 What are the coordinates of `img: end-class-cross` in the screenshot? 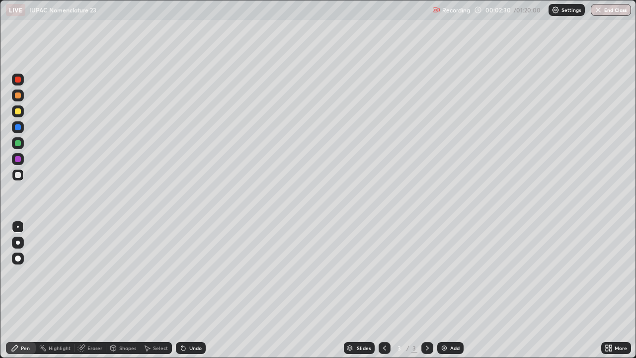 It's located at (598, 10).